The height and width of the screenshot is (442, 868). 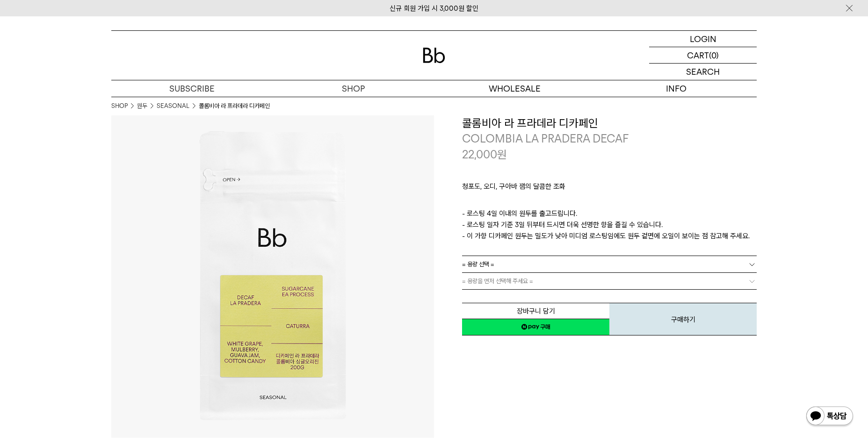 What do you see at coordinates (609, 189) in the screenshot?
I see `p: 청포도, 오디, 구아바 잼의 달콤한 조화` at bounding box center [609, 189].